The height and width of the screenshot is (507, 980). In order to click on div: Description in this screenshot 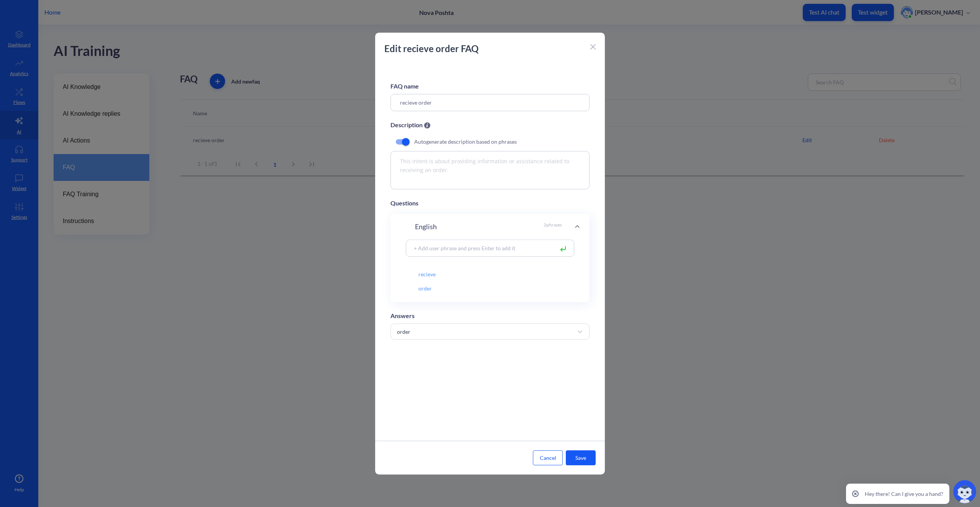, I will do `click(490, 125)`.